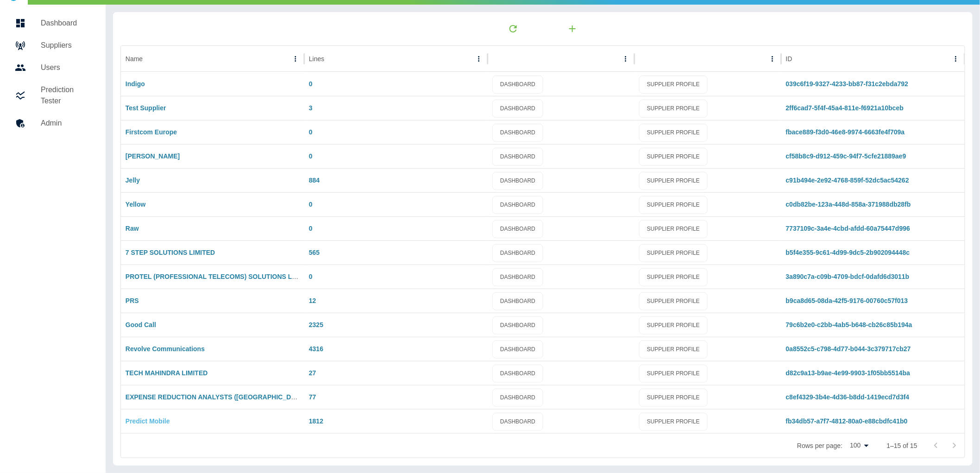 Image resolution: width=980 pixels, height=473 pixels. What do you see at coordinates (848, 180) in the screenshot?
I see `a: c91b494e-2e92-4768-859f-52dc5ac54262` at bounding box center [848, 180].